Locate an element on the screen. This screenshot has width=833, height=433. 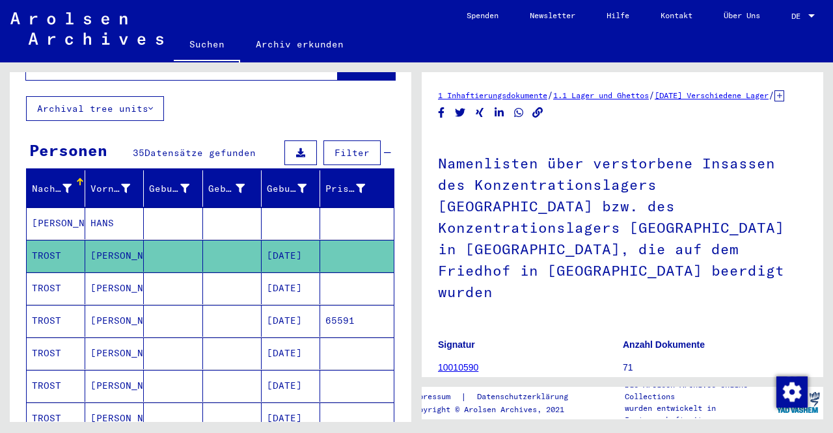
mat-header-cell: Nachname is located at coordinates (56, 189).